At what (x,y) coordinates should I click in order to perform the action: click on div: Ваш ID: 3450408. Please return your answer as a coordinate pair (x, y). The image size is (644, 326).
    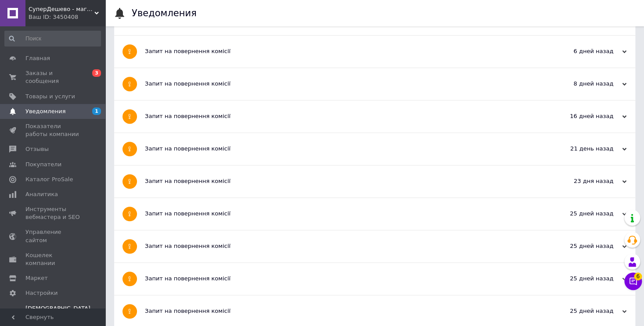
    Looking at the image, I should click on (67, 17).